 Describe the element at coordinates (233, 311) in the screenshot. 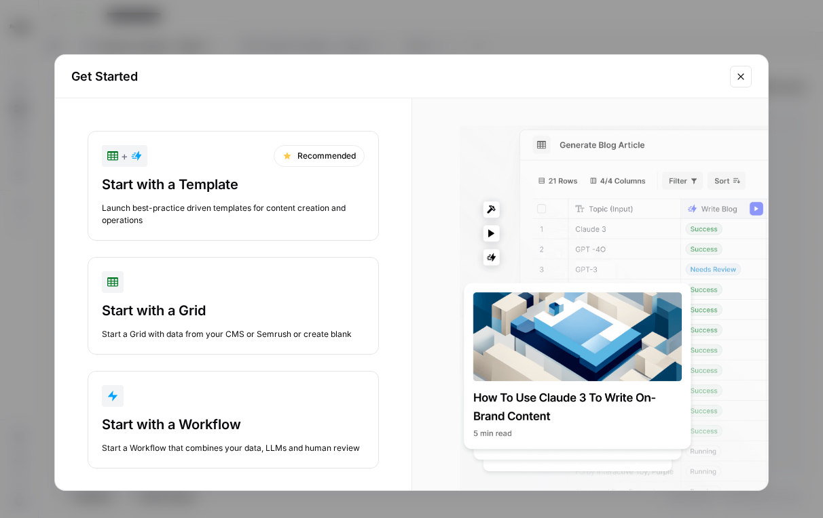

I see `div: Start with a Grid` at that location.